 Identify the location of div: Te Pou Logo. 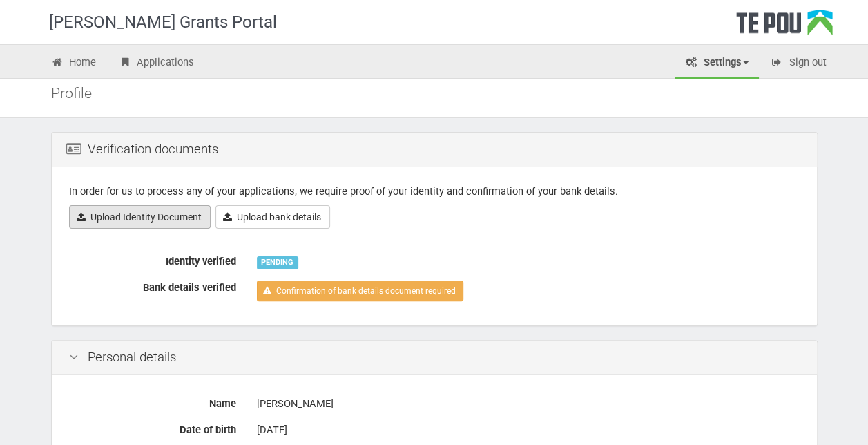
(784, 27).